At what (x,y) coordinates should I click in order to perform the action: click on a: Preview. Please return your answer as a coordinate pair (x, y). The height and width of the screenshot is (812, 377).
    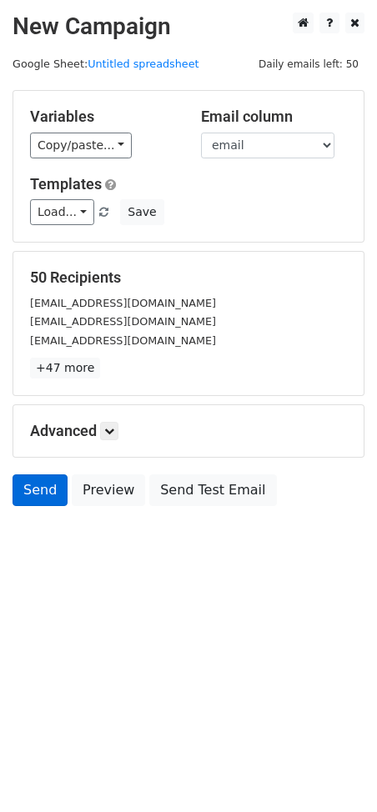
    Looking at the image, I should click on (108, 490).